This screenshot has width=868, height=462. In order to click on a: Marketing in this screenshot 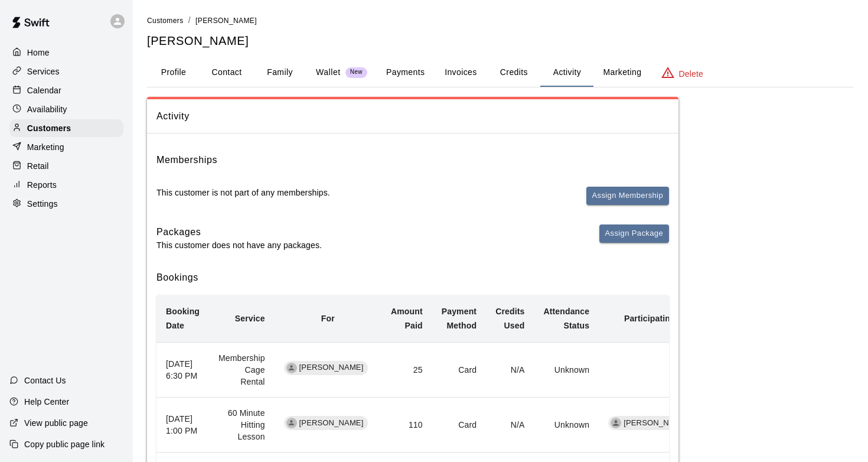, I will do `click(66, 147)`.